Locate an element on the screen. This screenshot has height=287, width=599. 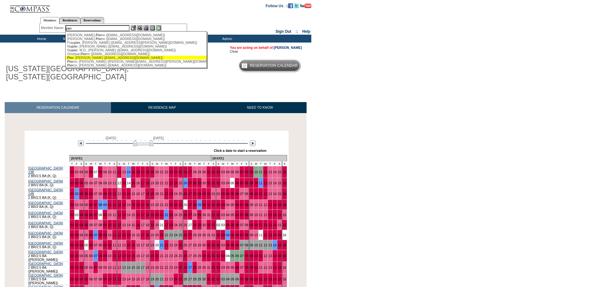
img: Previous is located at coordinates (81, 143).